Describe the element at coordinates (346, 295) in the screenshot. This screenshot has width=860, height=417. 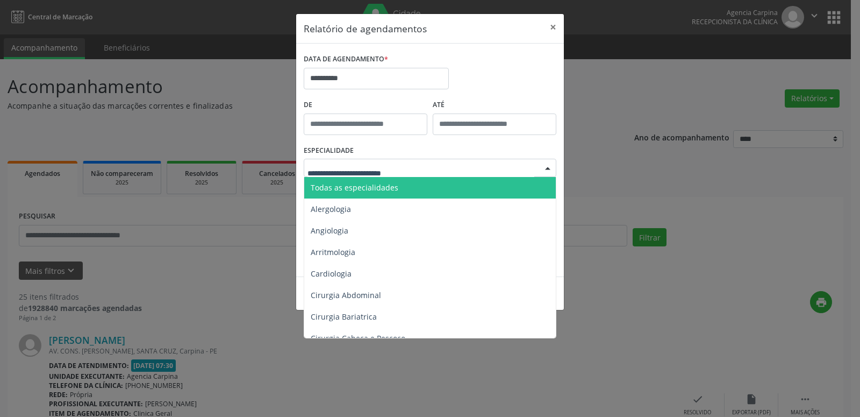
I see `span: Cirurgia Abdominal` at that location.